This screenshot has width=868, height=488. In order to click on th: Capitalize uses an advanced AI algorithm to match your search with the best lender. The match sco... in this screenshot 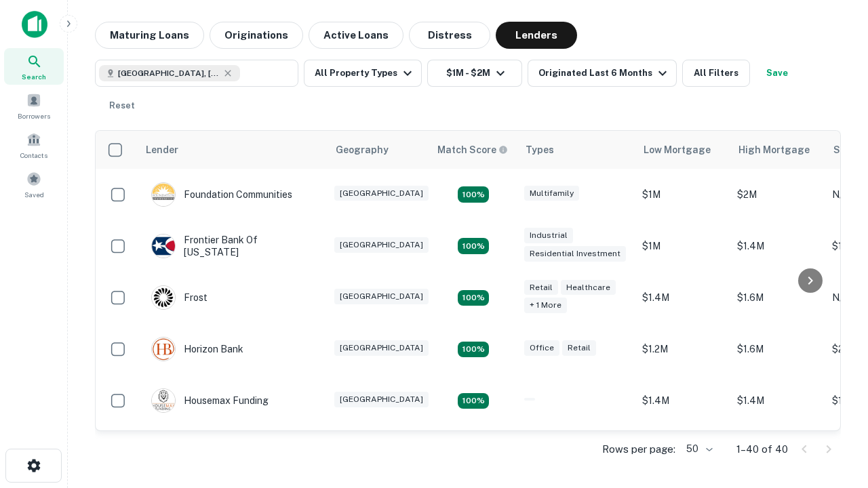, I will do `click(473, 150)`.